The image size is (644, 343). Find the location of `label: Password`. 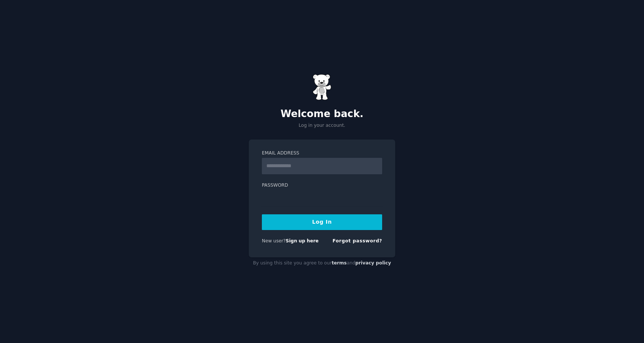

label: Password is located at coordinates (322, 185).